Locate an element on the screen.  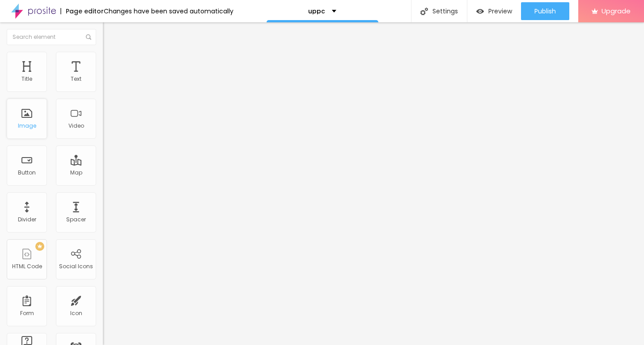
div: Title is located at coordinates (27, 79).